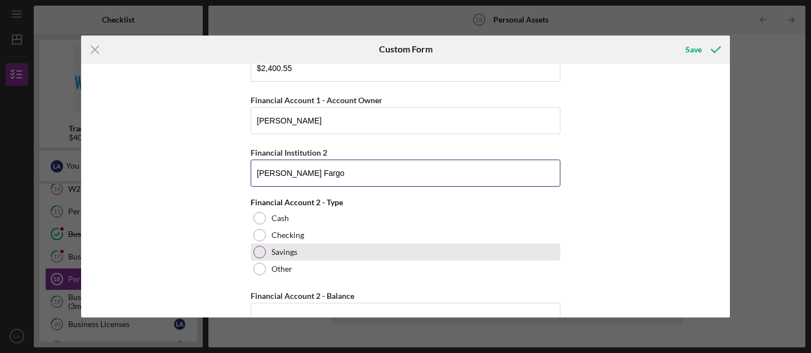 Image resolution: width=811 pixels, height=353 pixels. Describe the element at coordinates (693, 50) in the screenshot. I see `div: Save` at that location.